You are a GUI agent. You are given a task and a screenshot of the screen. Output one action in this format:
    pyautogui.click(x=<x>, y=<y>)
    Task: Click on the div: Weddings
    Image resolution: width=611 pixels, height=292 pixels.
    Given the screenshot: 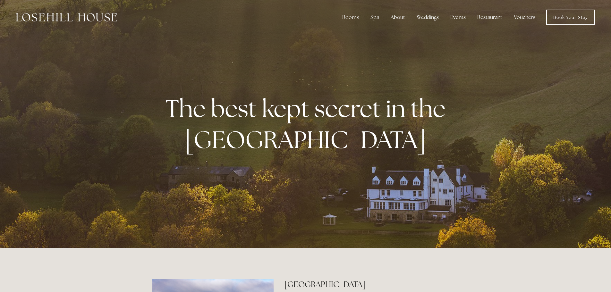 What is the action you would take?
    pyautogui.click(x=427, y=17)
    